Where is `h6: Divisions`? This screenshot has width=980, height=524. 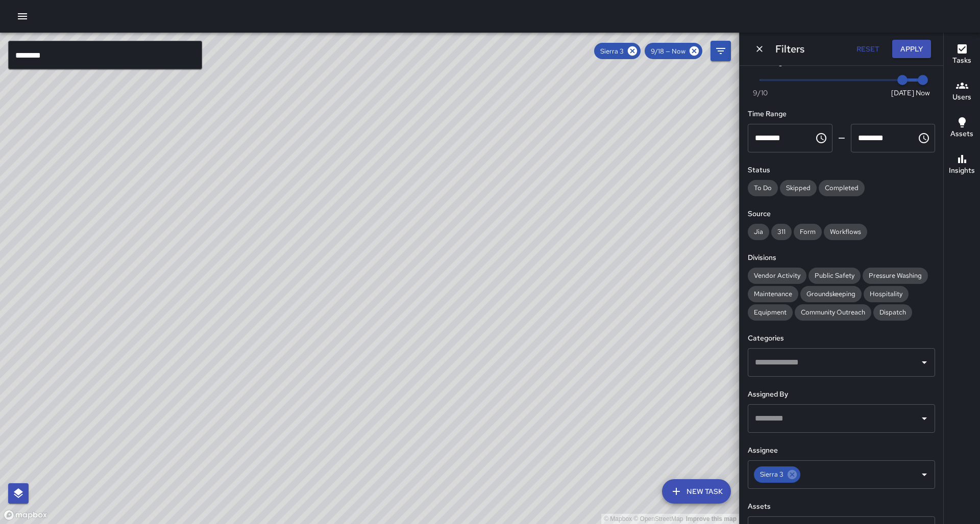
h6: Divisions is located at coordinates (841, 258).